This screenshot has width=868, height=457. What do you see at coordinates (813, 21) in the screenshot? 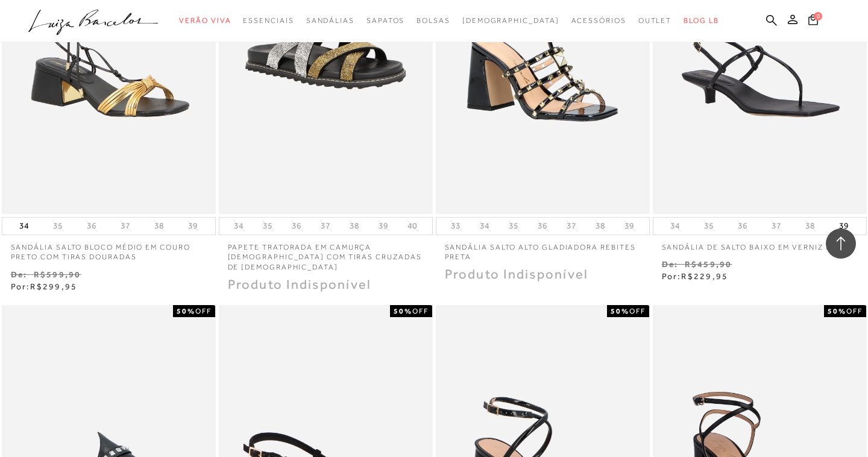
I see `button: 0` at bounding box center [813, 21].